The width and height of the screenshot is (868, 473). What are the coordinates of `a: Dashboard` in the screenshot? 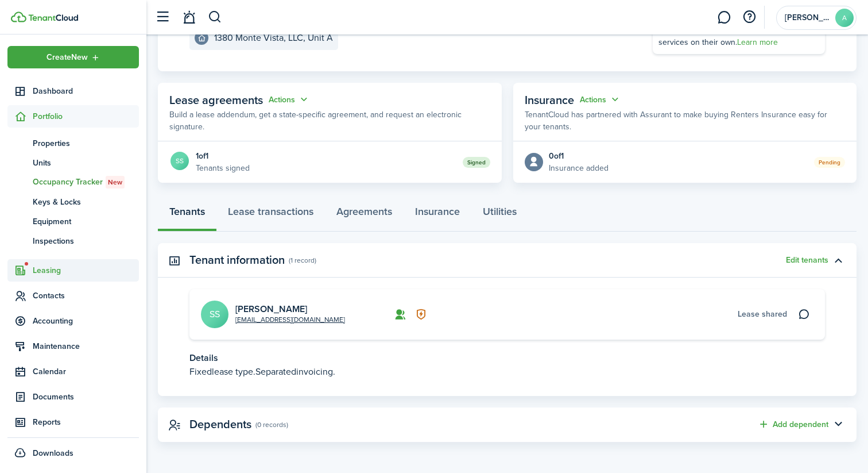 It's located at (73, 90).